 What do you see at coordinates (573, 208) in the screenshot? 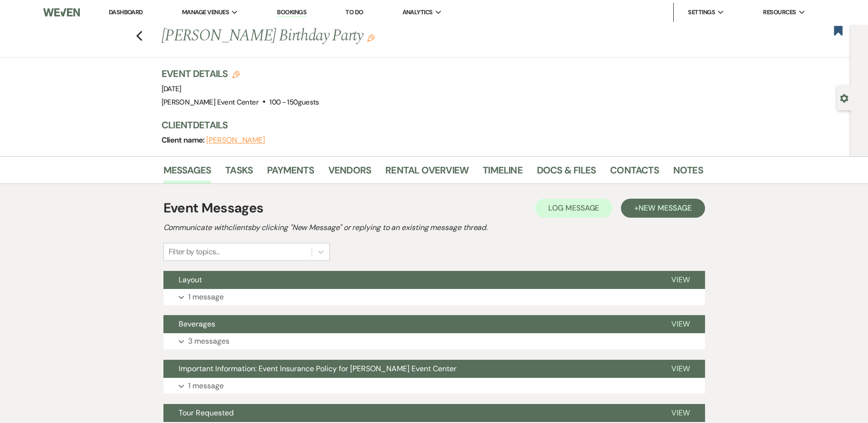
I see `span: Log Message` at bounding box center [573, 208].